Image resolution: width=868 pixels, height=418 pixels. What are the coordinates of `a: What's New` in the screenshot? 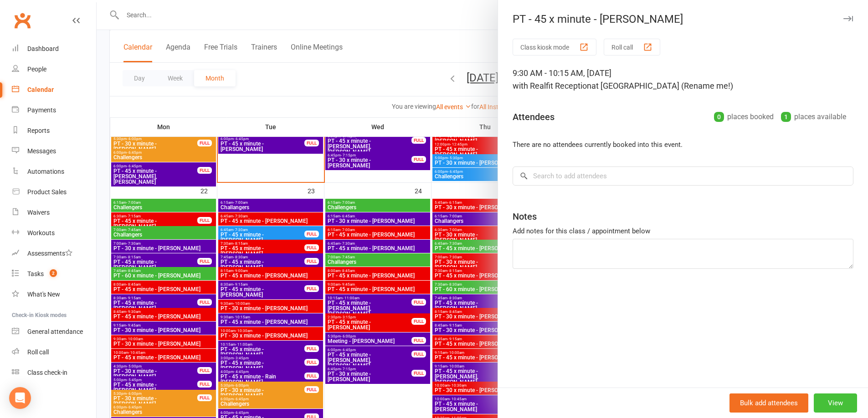 It's located at (54, 294).